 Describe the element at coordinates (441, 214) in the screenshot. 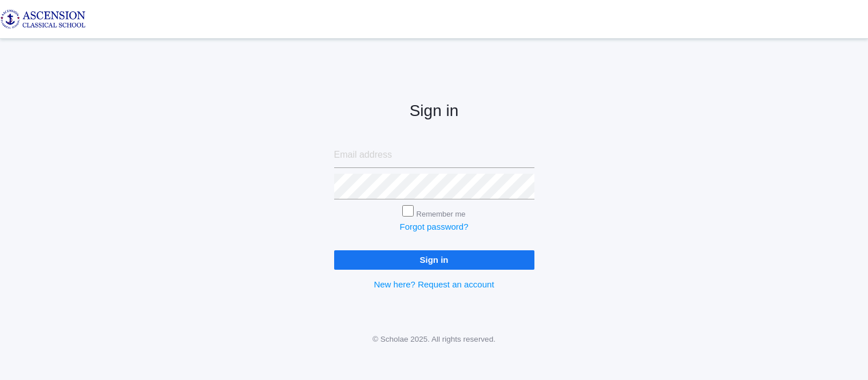

I see `label: Remember me` at that location.